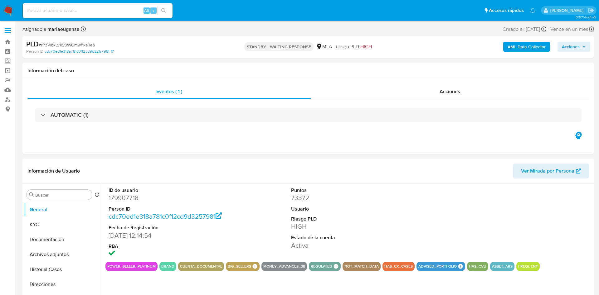 Image resolution: width=599 pixels, height=295 pixels. I want to click on button: Documentación, so click(63, 240).